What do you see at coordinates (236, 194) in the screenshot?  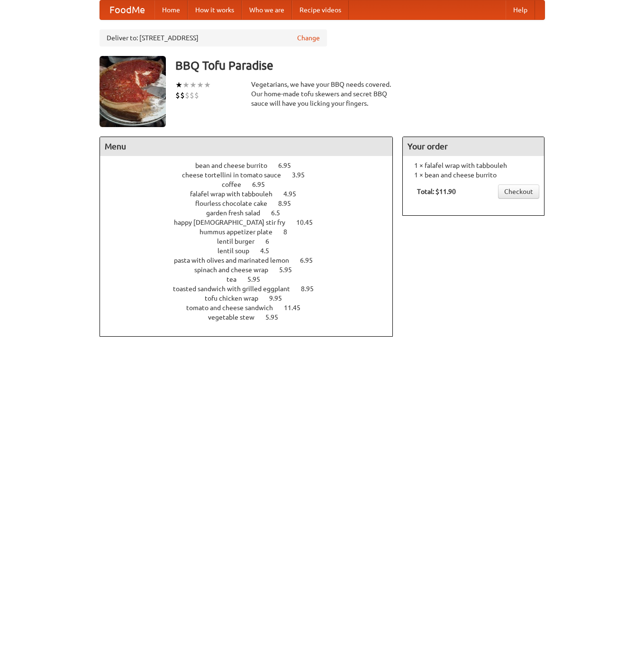 I see `span: falafel wrap with tabbouleh` at bounding box center [236, 194].